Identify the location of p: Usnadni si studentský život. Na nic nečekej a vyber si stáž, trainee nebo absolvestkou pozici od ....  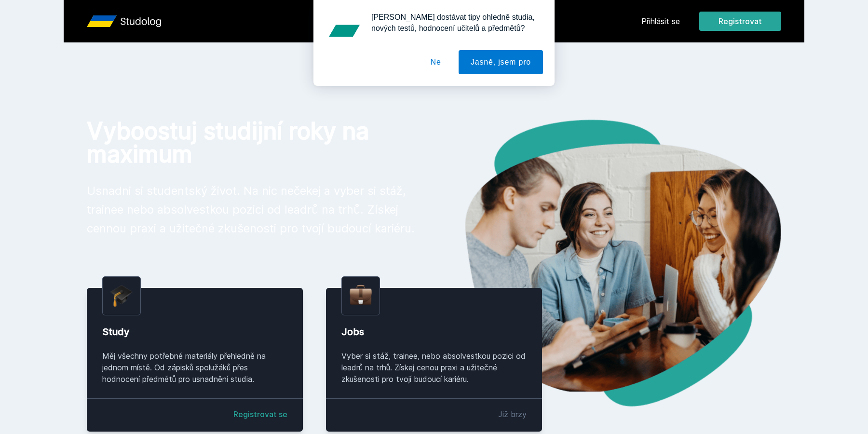
(253, 209).